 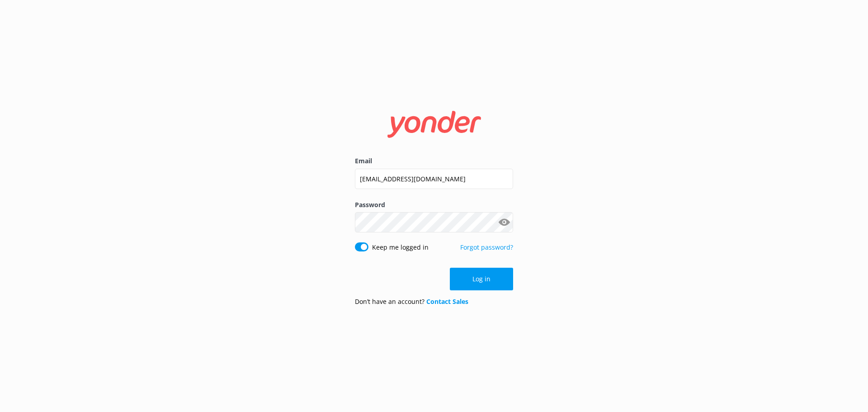 What do you see at coordinates (434, 161) in the screenshot?
I see `label: Email` at bounding box center [434, 161].